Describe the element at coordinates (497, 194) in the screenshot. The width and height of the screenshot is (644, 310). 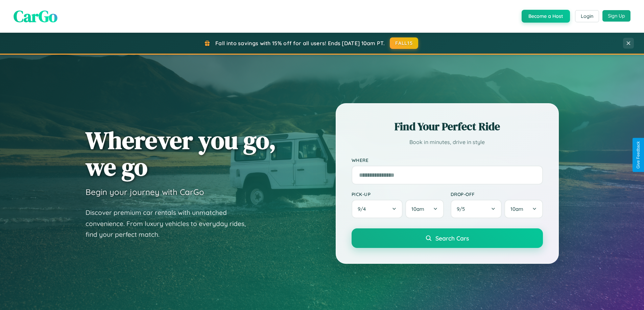
I see `label: Drop-off` at that location.